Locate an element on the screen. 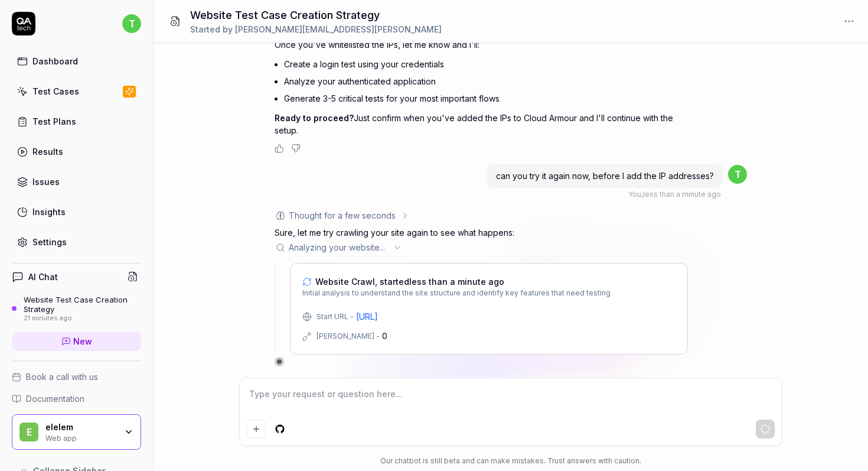  a: Website Test Case Creation Strategy21 minutes ago is located at coordinates (76, 308).